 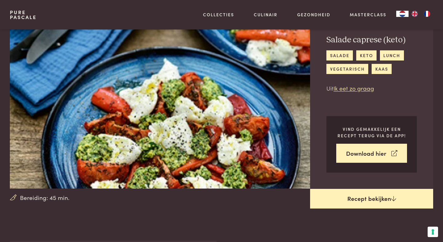 What do you see at coordinates (23, 15) in the screenshot?
I see `a: PurePascale` at bounding box center [23, 15].